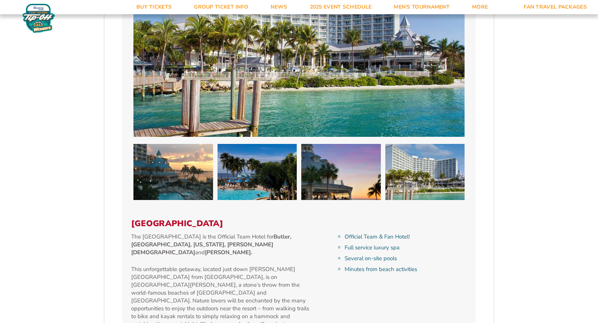 The height and width of the screenshot is (323, 598). What do you see at coordinates (406, 237) in the screenshot?
I see `li: Official Team & Fan Hotel!` at bounding box center [406, 237].